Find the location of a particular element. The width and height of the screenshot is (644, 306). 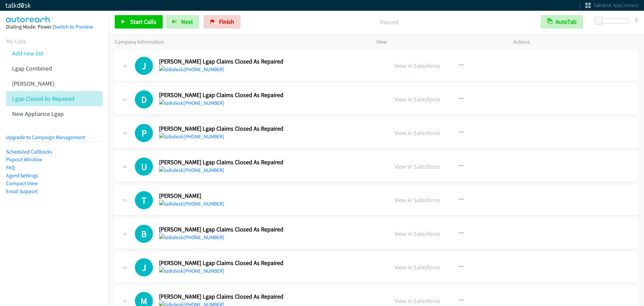

a: New Appliance Lgap is located at coordinates (38, 113).